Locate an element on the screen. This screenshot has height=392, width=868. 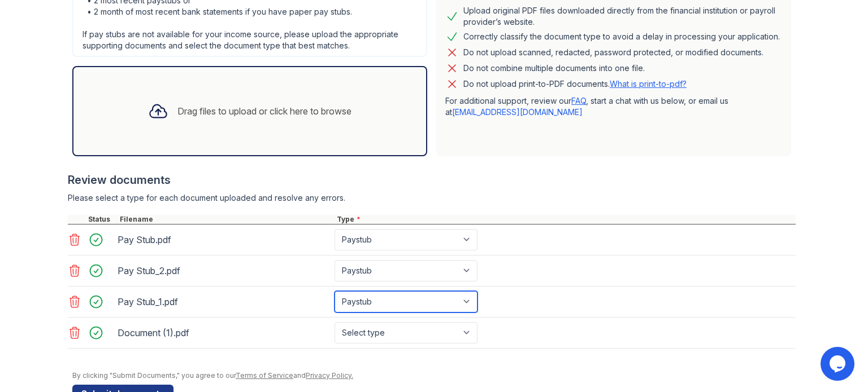
a: FAQ is located at coordinates (579, 100).